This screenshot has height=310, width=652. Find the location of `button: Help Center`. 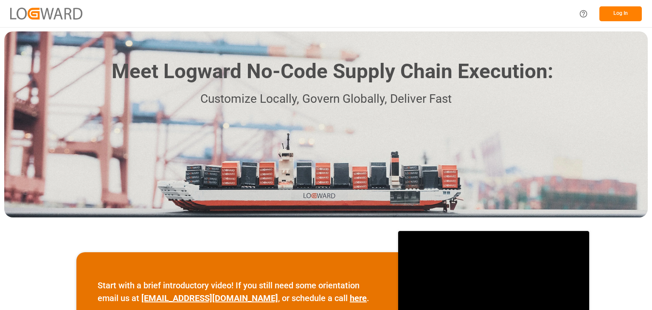

button: Help Center is located at coordinates (583, 14).